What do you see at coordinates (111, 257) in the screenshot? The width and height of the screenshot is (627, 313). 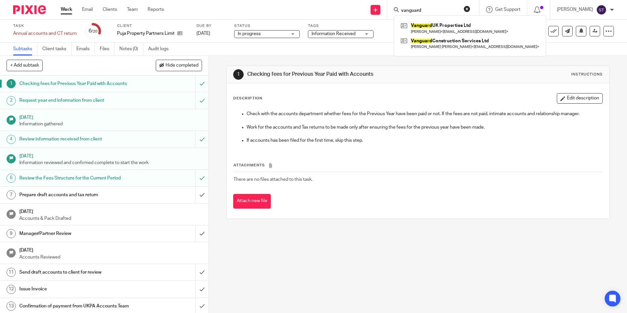 I see `p: Accounts Reviewed` at bounding box center [111, 257].